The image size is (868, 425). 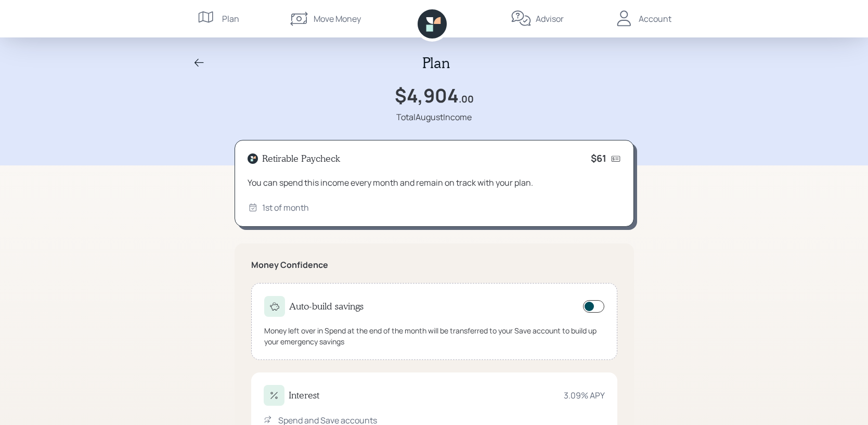 I want to click on div: Money left over in Spend at the end of the month will be transferred to your Save account to buil..., so click(x=435, y=336).